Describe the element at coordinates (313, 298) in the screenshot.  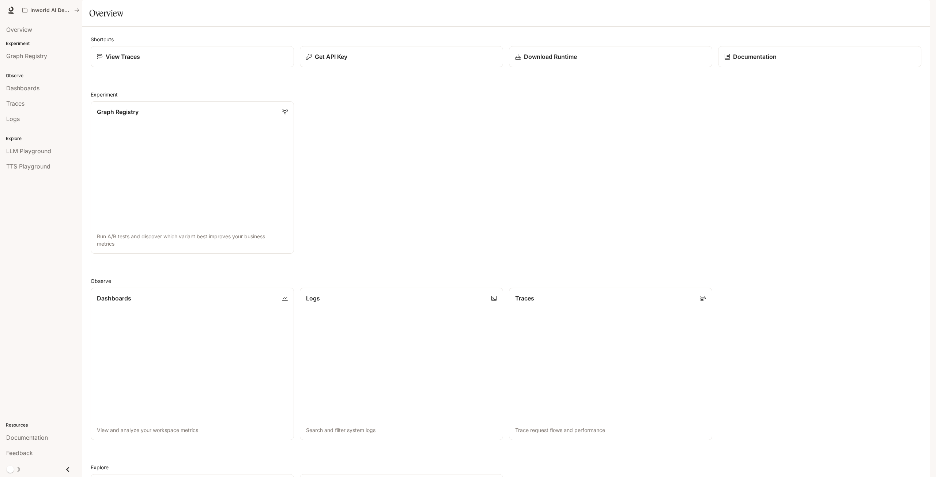
I see `p: Logs` at that location.